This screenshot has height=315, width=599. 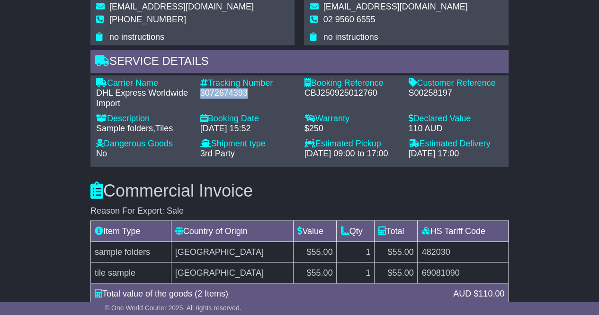 I want to click on td: Total, so click(x=396, y=231).